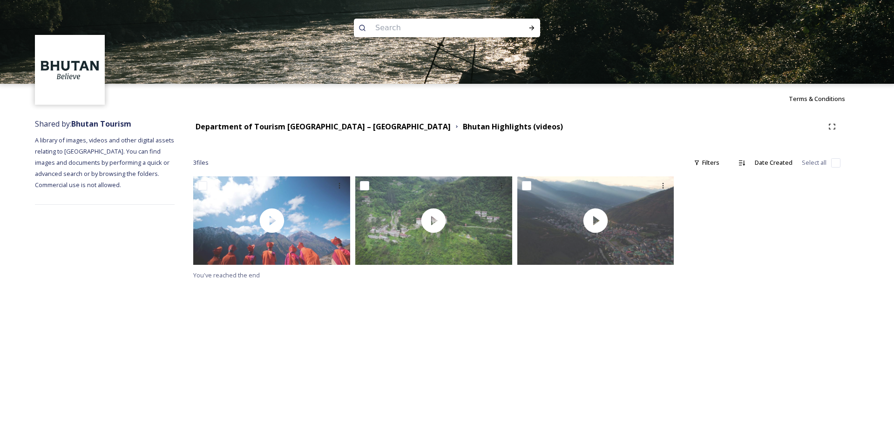  What do you see at coordinates (706, 162) in the screenshot?
I see `div: Filters` at bounding box center [706, 162].